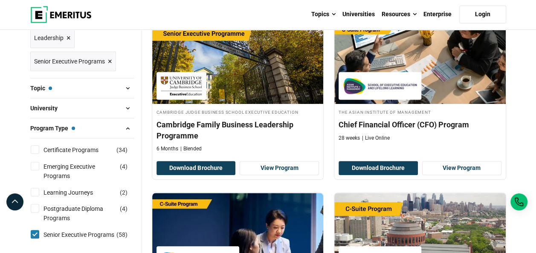 This screenshot has width=536, height=253. I want to click on a: Postgraduate Diploma Programs, so click(88, 214).